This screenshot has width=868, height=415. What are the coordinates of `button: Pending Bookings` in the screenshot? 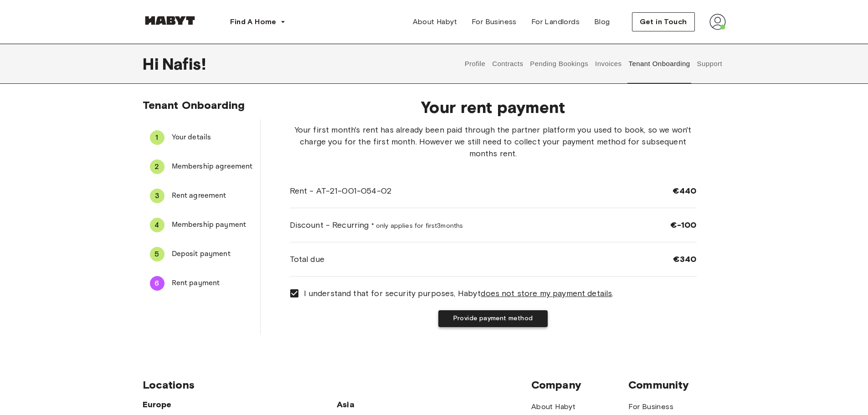 It's located at (559, 63).